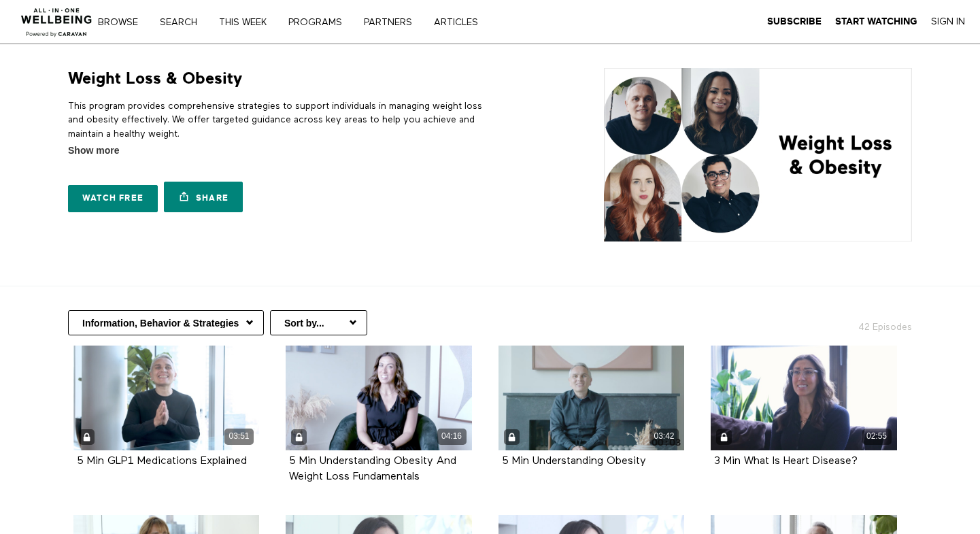  Describe the element at coordinates (155, 78) in the screenshot. I see `h1: Weight Loss & Obesity` at that location.